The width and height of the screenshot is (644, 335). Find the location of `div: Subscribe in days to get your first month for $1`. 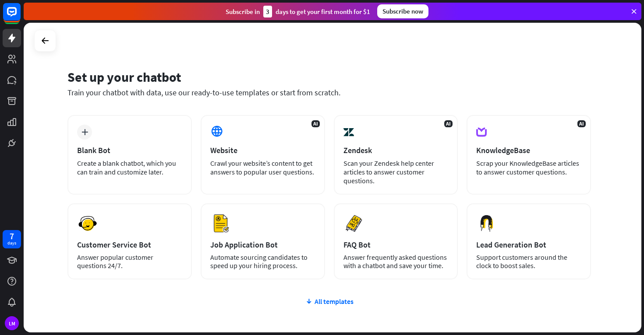

div: Subscribe in days to get your first month for $1 is located at coordinates (298, 12).